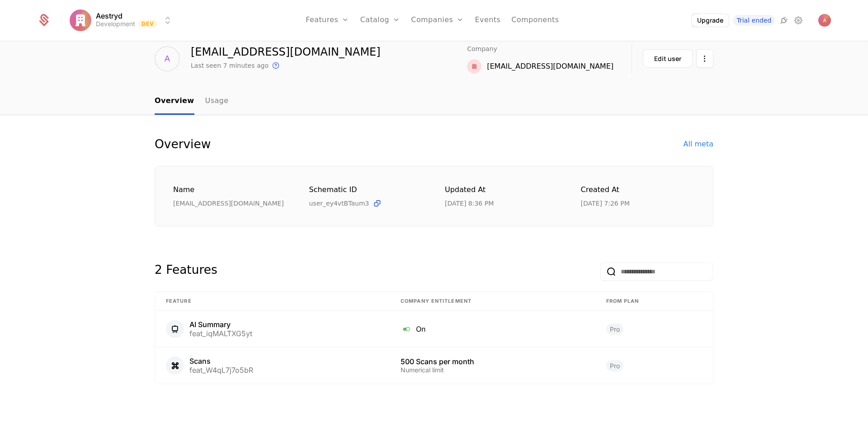 Image resolution: width=868 pixels, height=427 pixels. What do you see at coordinates (493, 329) in the screenshot?
I see `div: On` at bounding box center [493, 329].